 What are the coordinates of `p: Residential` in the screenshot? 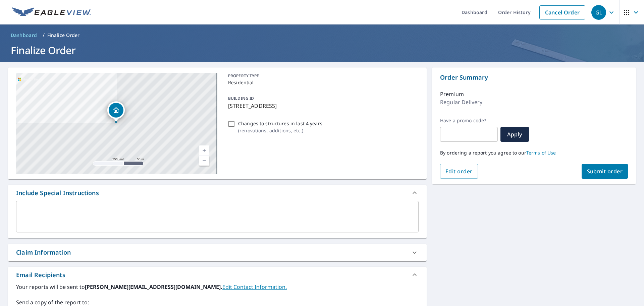 It's located at (322, 82).